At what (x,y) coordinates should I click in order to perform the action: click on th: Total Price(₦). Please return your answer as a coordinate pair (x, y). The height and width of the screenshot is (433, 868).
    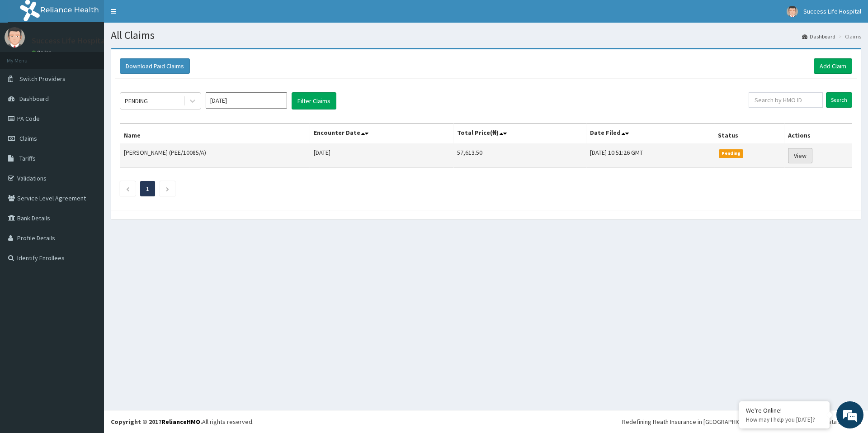
    Looking at the image, I should click on (520, 134).